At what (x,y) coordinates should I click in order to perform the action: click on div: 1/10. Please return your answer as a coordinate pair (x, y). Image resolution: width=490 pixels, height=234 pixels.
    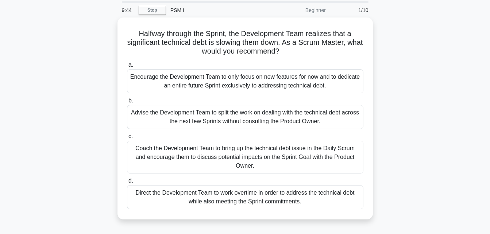
    Looking at the image, I should click on (351, 10).